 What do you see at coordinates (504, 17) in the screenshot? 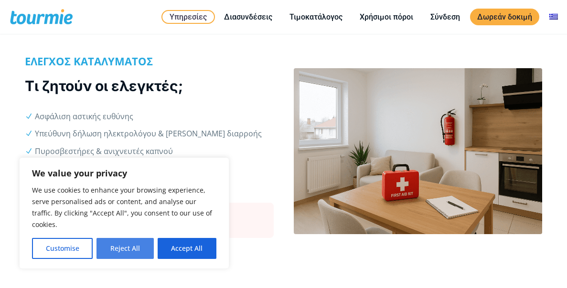
I see `a: Δωρεάν δοκιμή` at bounding box center [504, 17].